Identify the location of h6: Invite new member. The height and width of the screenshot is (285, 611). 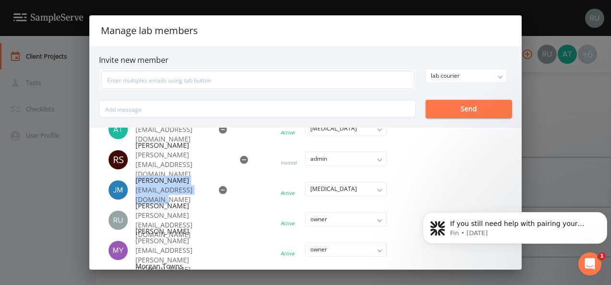
(305, 60).